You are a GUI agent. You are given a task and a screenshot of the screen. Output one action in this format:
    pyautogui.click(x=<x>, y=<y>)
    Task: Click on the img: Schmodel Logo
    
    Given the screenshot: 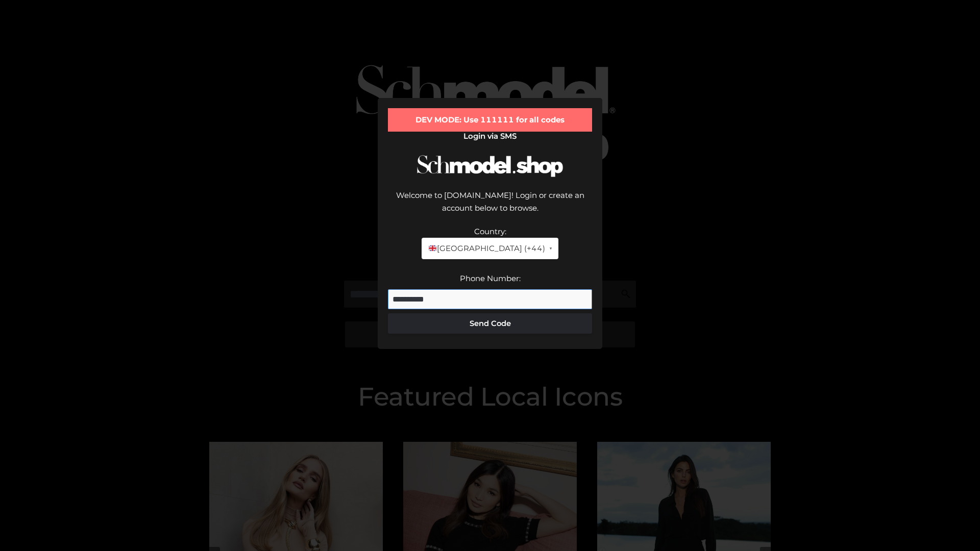 What is the action you would take?
    pyautogui.click(x=490, y=166)
    